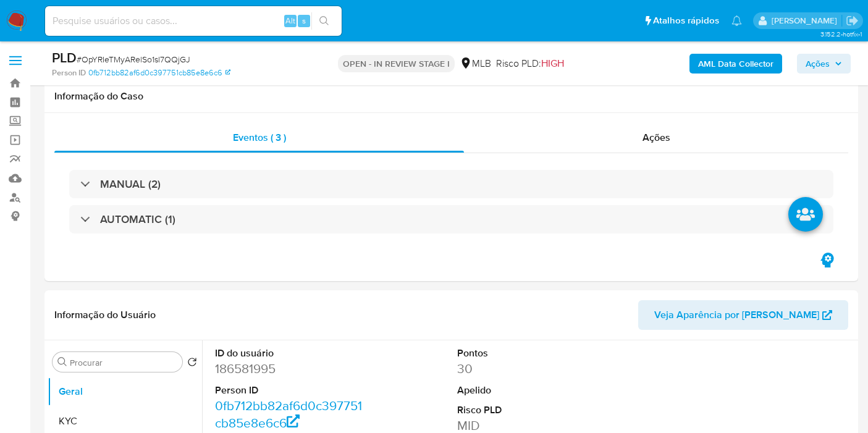 The width and height of the screenshot is (868, 433). Describe the element at coordinates (396, 63) in the screenshot. I see `p: OPEN - IN REVIEW STAGE I` at that location.